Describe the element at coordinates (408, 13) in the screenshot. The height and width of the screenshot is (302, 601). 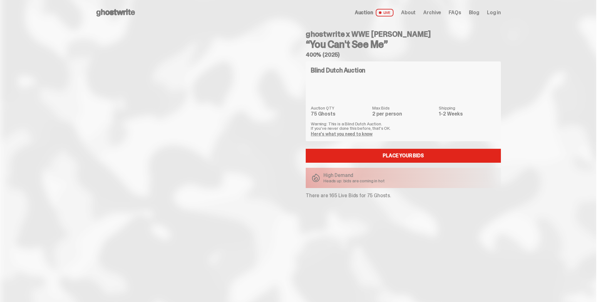
I see `a: About` at that location.